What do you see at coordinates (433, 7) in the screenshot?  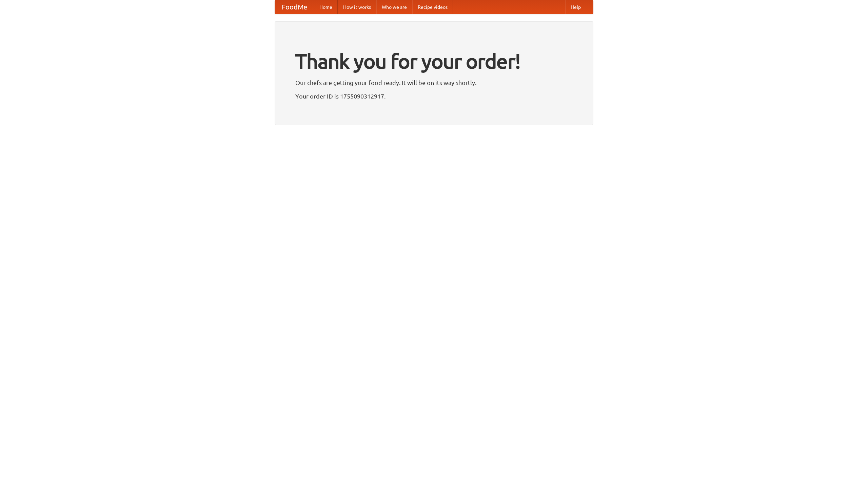 I see `a: Recipe videos` at bounding box center [433, 7].